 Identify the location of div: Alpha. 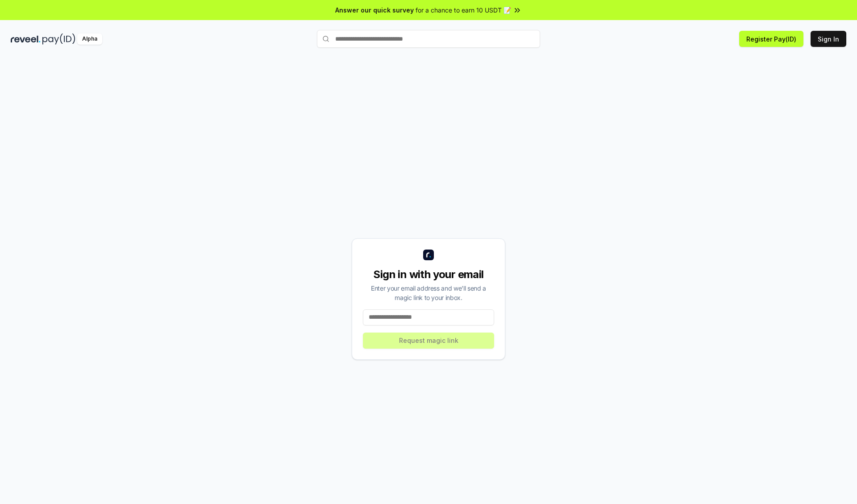
(90, 39).